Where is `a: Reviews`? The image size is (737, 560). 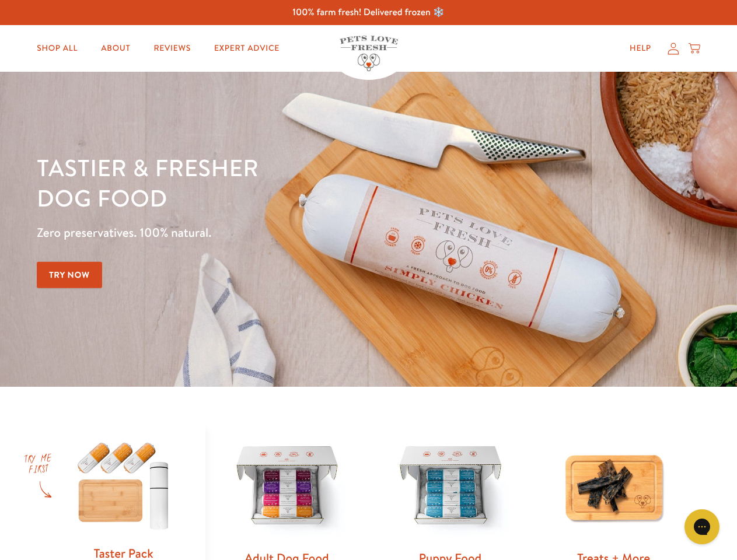
a: Reviews is located at coordinates (171, 48).